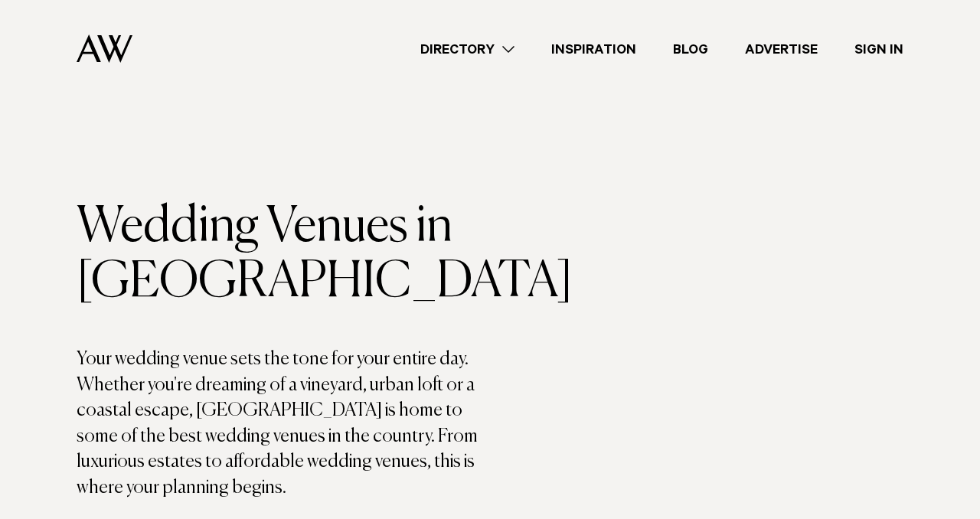 Image resolution: width=980 pixels, height=519 pixels. What do you see at coordinates (104, 48) in the screenshot?
I see `img: Auckland Weddings Logo` at bounding box center [104, 48].